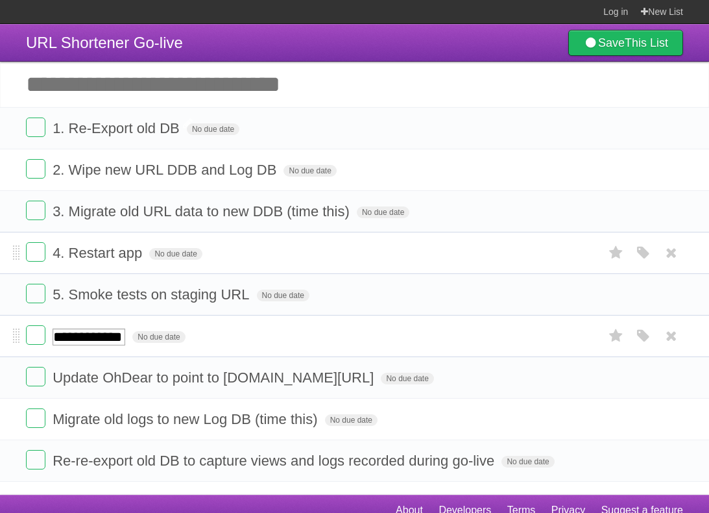 This screenshot has width=709, height=513. Describe the element at coordinates (626, 43) in the screenshot. I see `a: SaveThis List` at that location.